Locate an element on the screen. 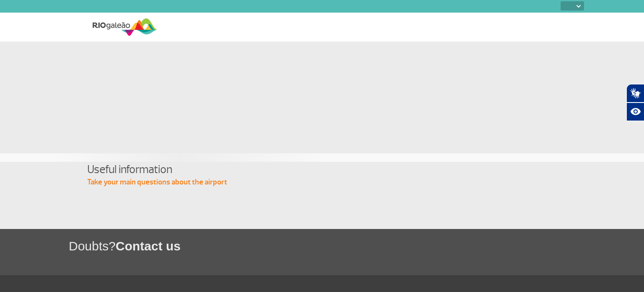 The image size is (644, 292). button: Abrir tradutor de língua de sinais. is located at coordinates (635, 93).